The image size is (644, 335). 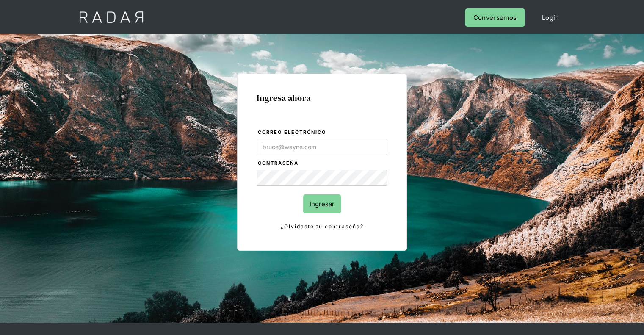 What do you see at coordinates (551, 17) in the screenshot?
I see `a: Login` at bounding box center [551, 17].